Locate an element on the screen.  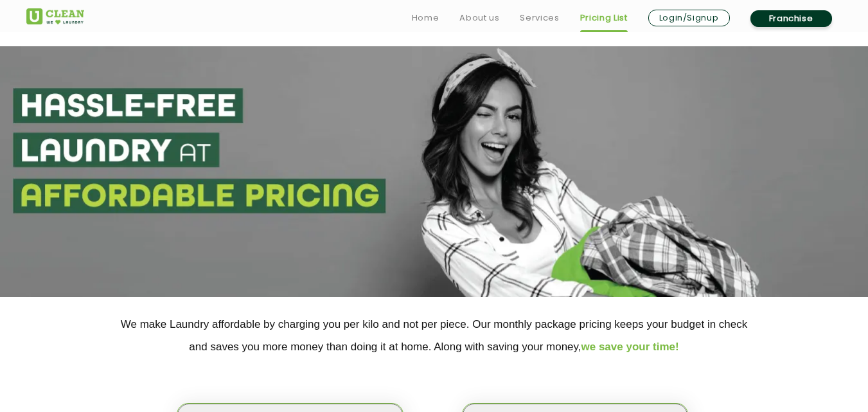
p: We make Laundry affordable by charging you per kilo and not per piece. Our monthly package pricin... is located at coordinates (434, 335).